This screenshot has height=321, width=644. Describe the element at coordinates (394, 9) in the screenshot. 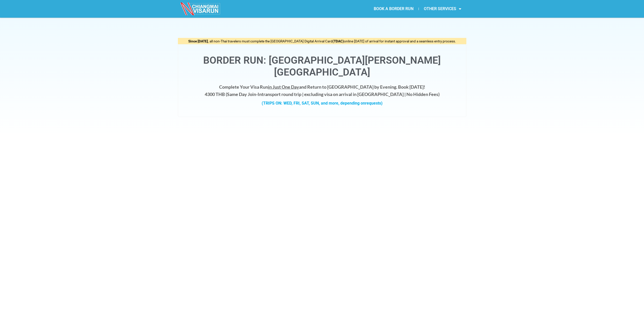

I see `nav: Menu` at that location.